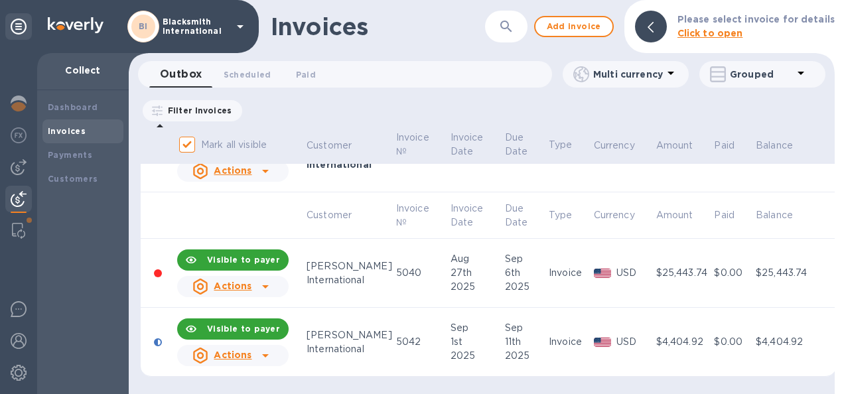 The width and height of the screenshot is (844, 394). Describe the element at coordinates (476, 342) in the screenshot. I see `div: 1st` at that location.